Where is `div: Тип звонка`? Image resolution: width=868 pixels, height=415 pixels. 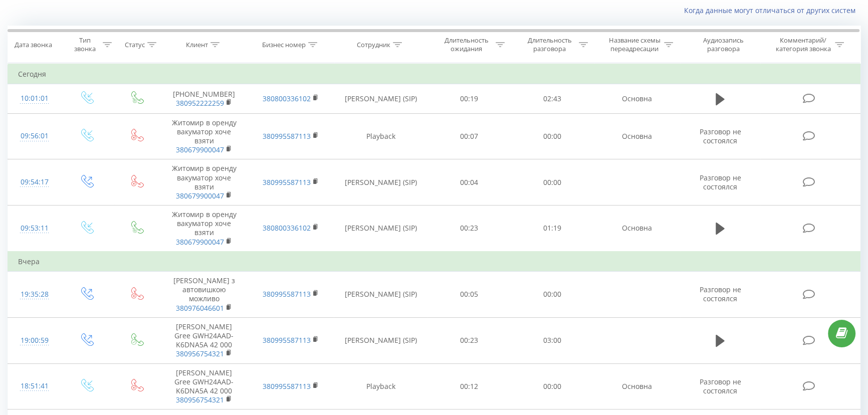
div: Тип звонка is located at coordinates (85, 45).